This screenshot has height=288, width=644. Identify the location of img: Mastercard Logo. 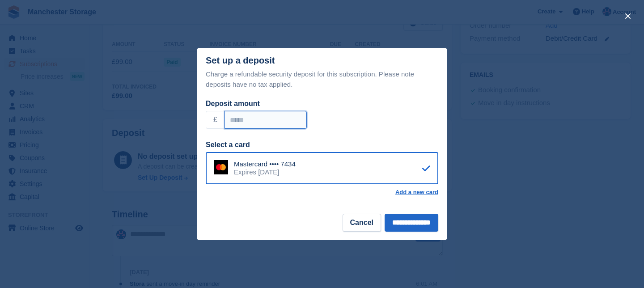
(221, 168).